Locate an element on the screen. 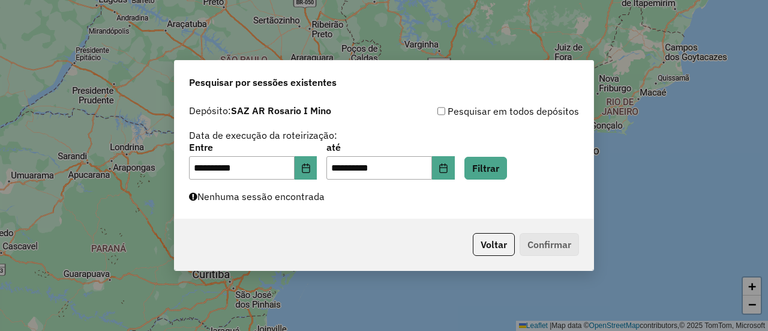 The width and height of the screenshot is (768, 331). button: Filtrar is located at coordinates (485, 168).